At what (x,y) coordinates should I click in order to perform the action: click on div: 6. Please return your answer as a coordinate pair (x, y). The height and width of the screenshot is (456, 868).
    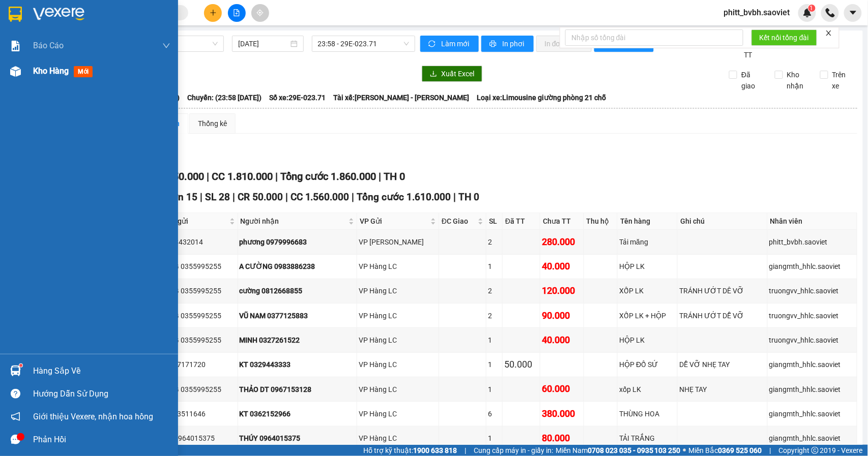
    Looking at the image, I should click on (494, 414).